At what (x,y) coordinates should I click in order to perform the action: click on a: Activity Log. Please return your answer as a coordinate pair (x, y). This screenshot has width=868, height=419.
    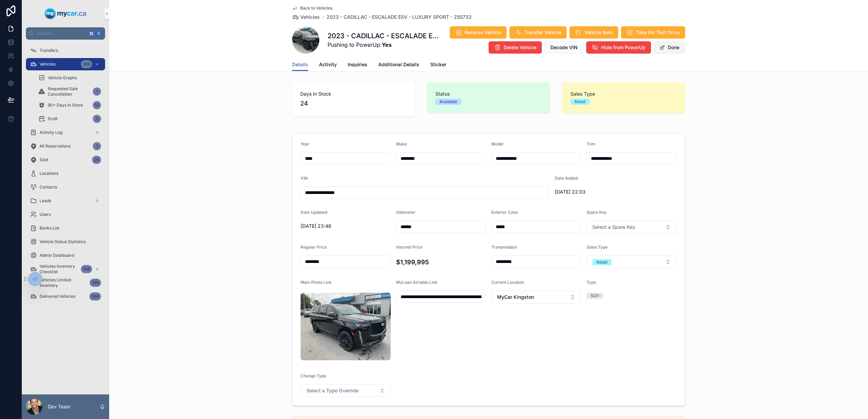
    Looking at the image, I should click on (65, 133).